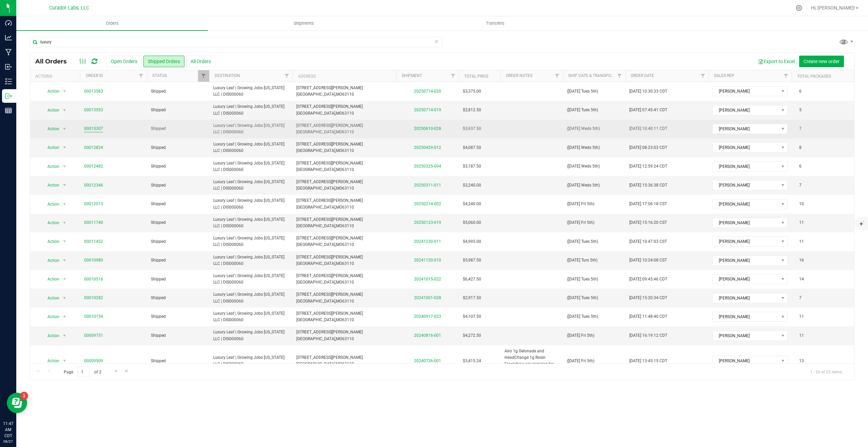 This screenshot has width=868, height=447. What do you see at coordinates (428, 222) in the screenshot?
I see `a: 20250123-019` at bounding box center [428, 222].